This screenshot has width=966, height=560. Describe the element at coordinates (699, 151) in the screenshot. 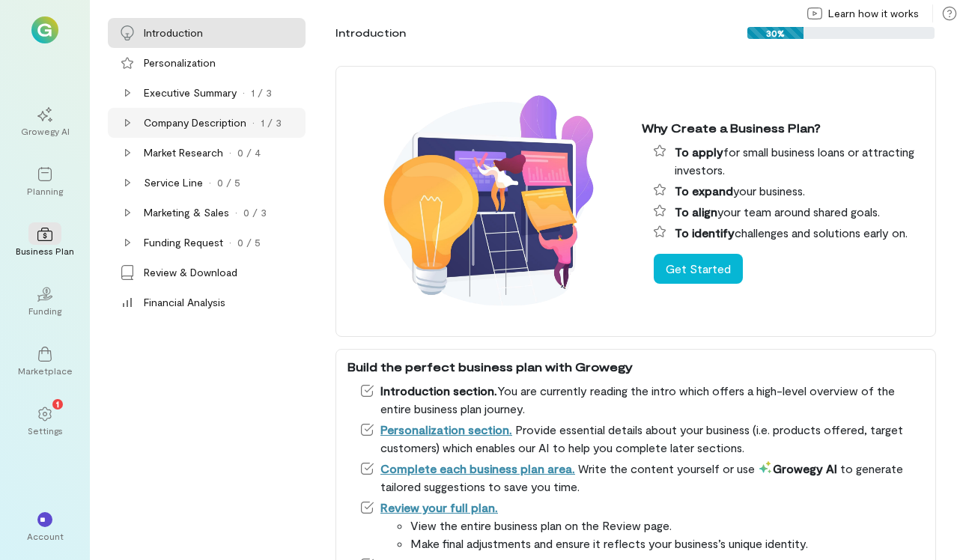

I see `span: To apply` at that location.